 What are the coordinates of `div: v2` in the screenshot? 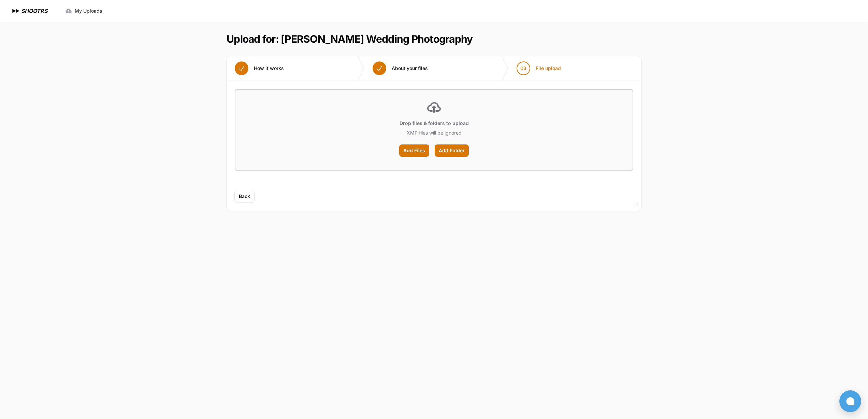 It's located at (636, 205).